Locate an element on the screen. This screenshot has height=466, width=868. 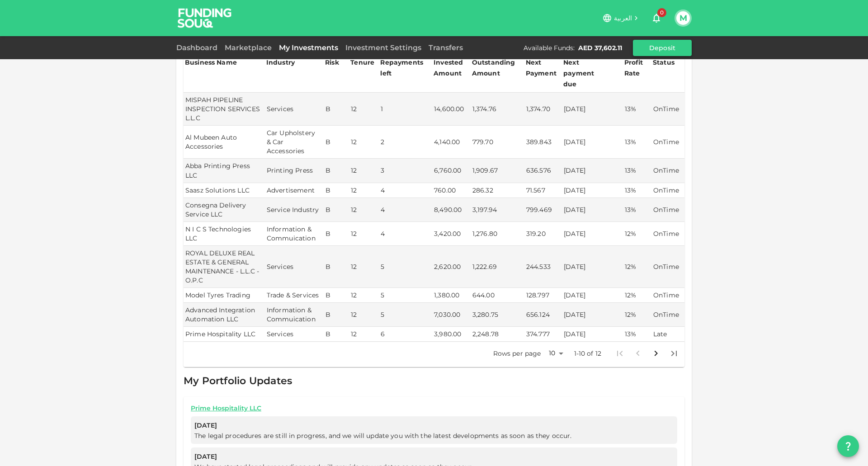
td: 14,600.00 is located at coordinates (451, 109).